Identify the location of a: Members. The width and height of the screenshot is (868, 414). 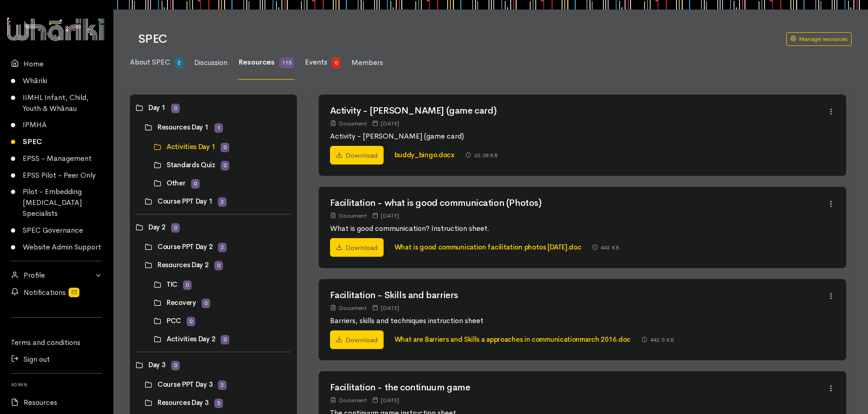
(368, 63).